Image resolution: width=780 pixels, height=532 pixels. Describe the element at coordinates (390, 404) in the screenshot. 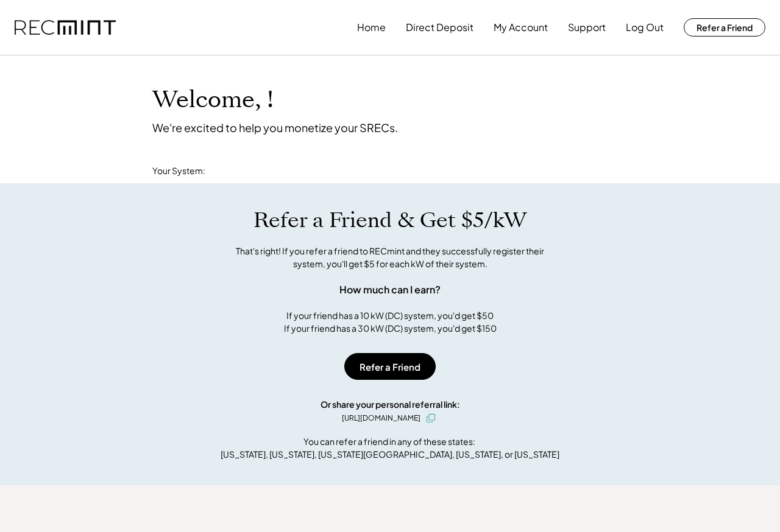

I see `div: Or share your personal referral link:` at that location.